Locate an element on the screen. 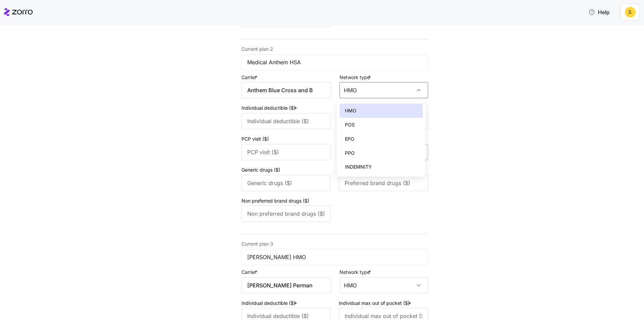 This screenshot has width=644, height=321. img: 4bbb7b38fb27464b0c02eb484b724bf2 is located at coordinates (630, 12).